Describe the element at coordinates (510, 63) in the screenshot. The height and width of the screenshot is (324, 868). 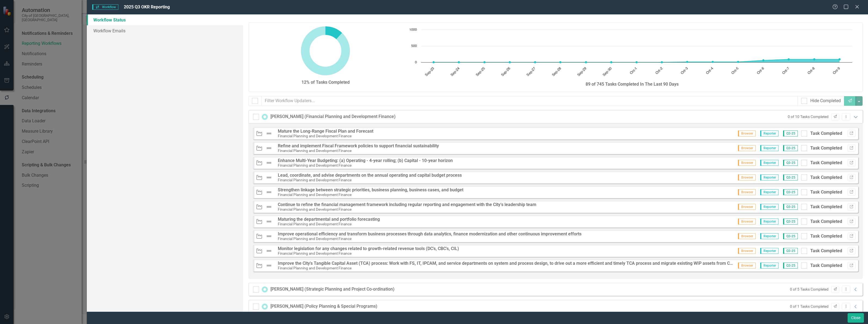
I see `path: Sep-26, 0. Tasks Completed.` at that location.